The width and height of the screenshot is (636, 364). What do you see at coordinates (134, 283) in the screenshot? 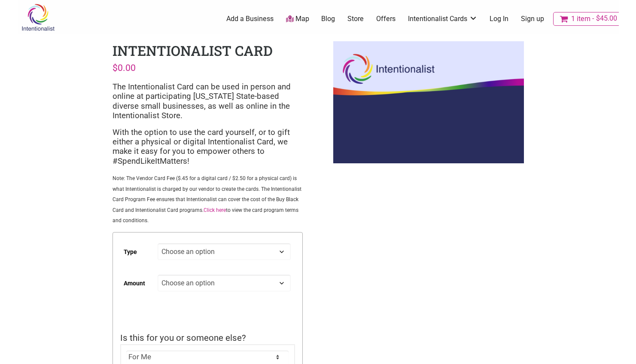
I see `label: Amount` at bounding box center [134, 283].